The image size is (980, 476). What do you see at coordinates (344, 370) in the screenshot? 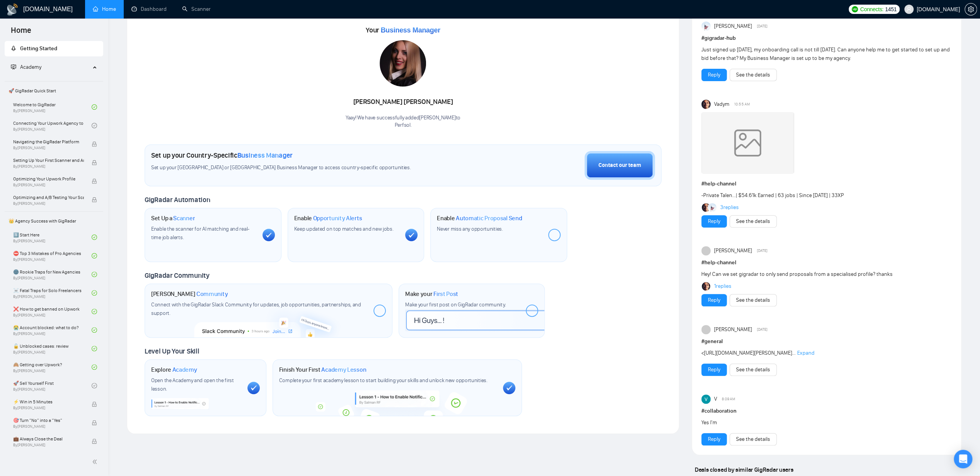
I see `span: Academy Lesson` at bounding box center [344, 370].